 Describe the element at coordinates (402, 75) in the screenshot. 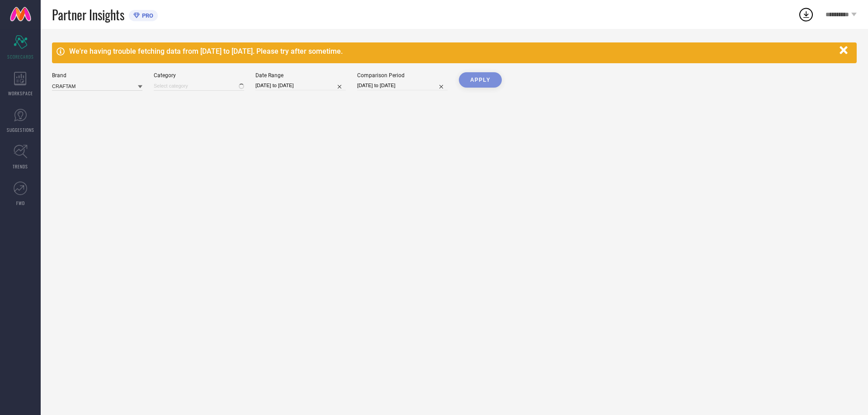

I see `div: Comparison Period` at that location.